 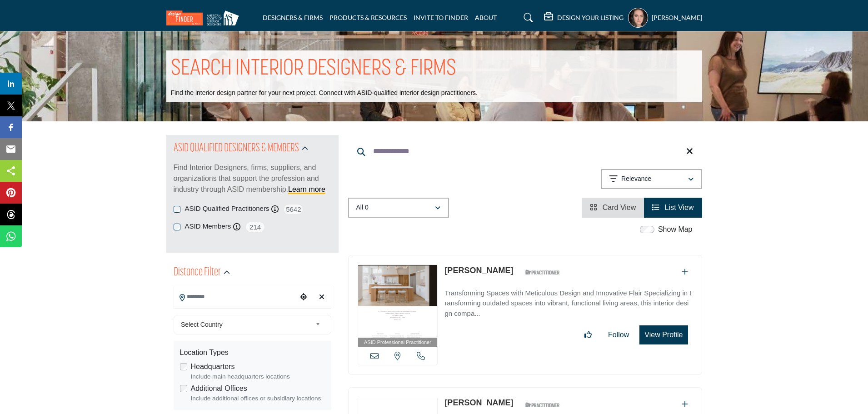 I want to click on label: Show Map, so click(x=675, y=229).